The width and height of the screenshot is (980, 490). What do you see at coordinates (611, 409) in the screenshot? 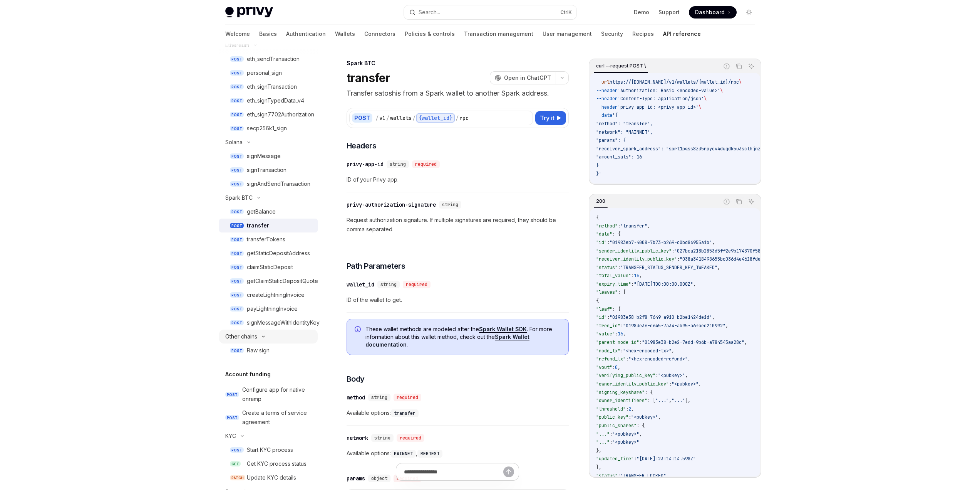
I see `span: "threshold"` at bounding box center [611, 409].